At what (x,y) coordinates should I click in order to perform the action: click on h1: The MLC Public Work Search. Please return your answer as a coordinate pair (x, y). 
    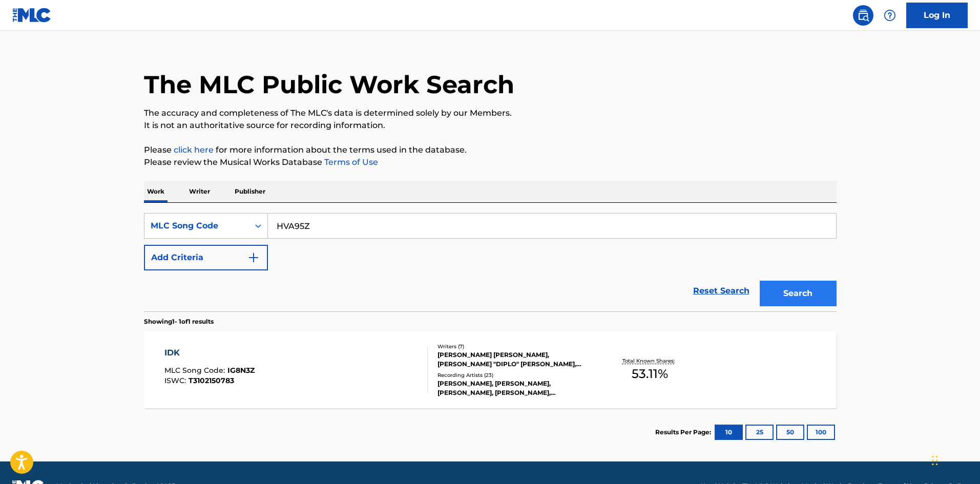
    Looking at the image, I should click on (329, 84).